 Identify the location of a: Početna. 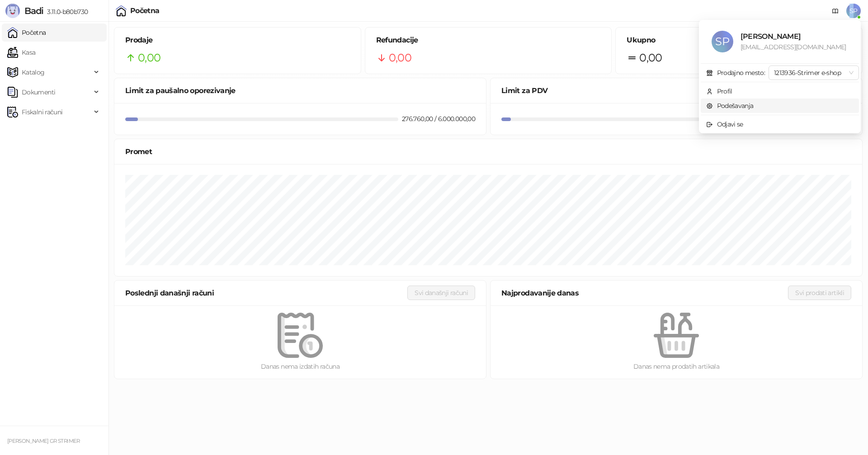
(26, 33).